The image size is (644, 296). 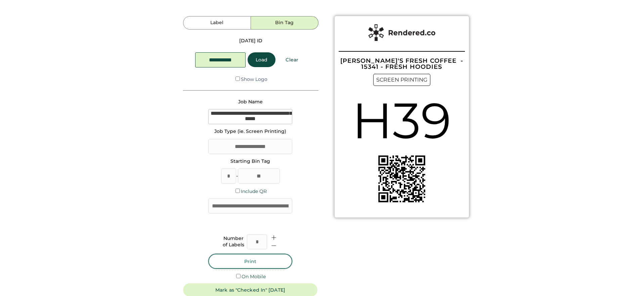 I want to click on button: Label, so click(x=217, y=23).